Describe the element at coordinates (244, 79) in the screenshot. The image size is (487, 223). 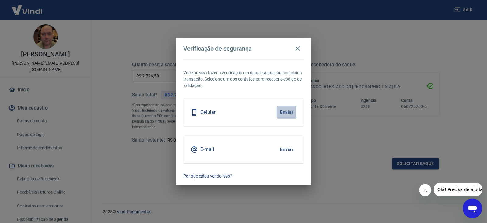
I see `p: Você precisa fazer a verificação em duas etapas para concluir a transação. Selecione um dos conta...` at that location.